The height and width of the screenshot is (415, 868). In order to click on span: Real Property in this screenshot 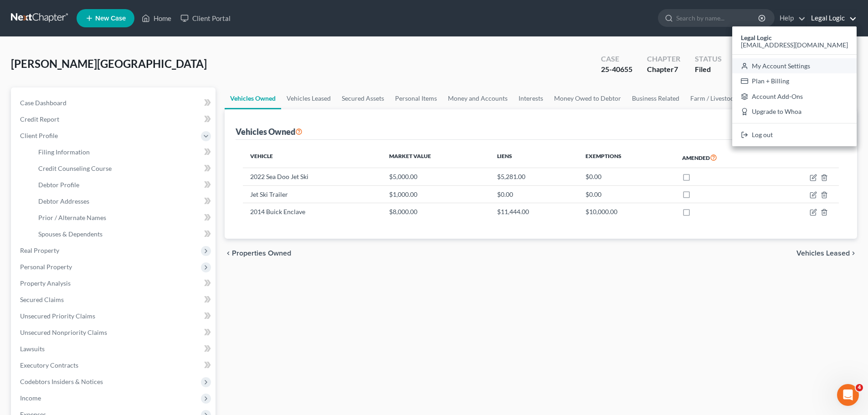, I will do `click(40, 250)`.